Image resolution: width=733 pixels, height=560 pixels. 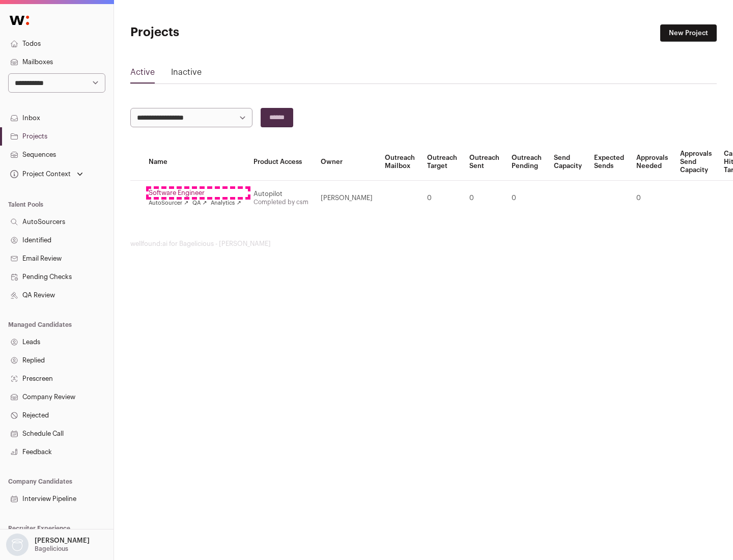 I want to click on a: QA ↗, so click(x=200, y=203).